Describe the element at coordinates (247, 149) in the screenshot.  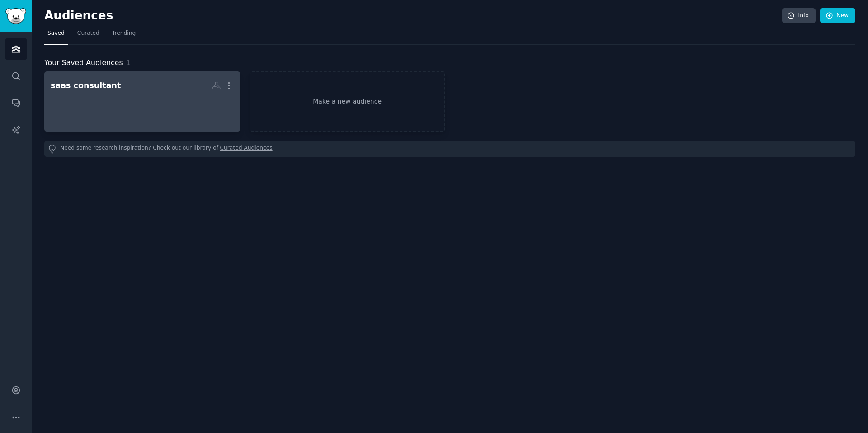
I see `a: Curated Audiences` at that location.